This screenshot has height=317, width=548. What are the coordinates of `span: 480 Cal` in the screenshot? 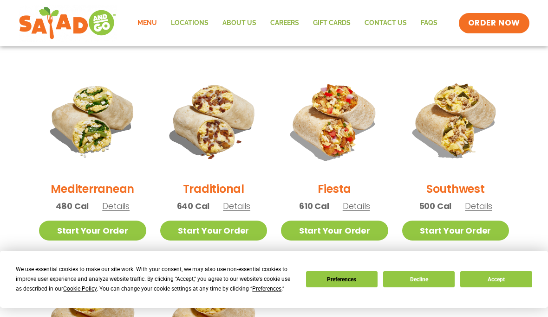 It's located at (72, 206).